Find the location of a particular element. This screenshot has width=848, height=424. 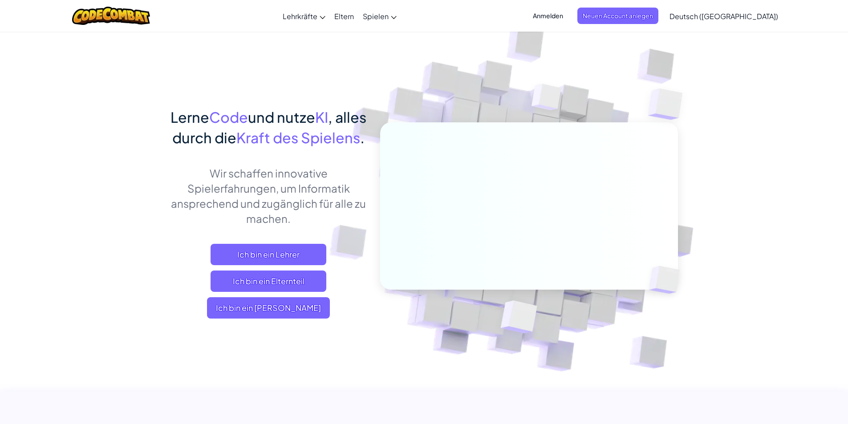

span: Code is located at coordinates (228, 117).